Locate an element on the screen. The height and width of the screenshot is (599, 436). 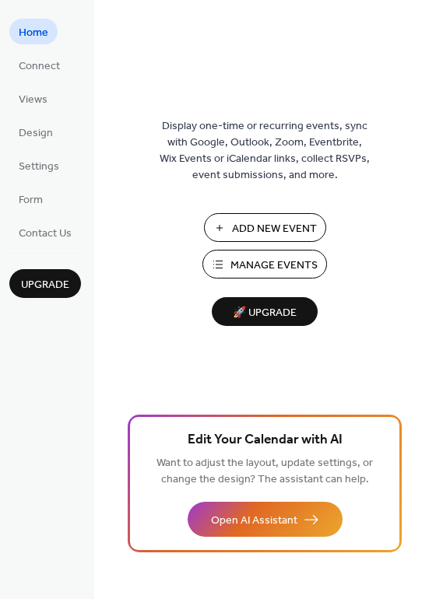
span: Want to adjust the layout, update settings, or change the design? The assistant can help. is located at coordinates (265, 472).